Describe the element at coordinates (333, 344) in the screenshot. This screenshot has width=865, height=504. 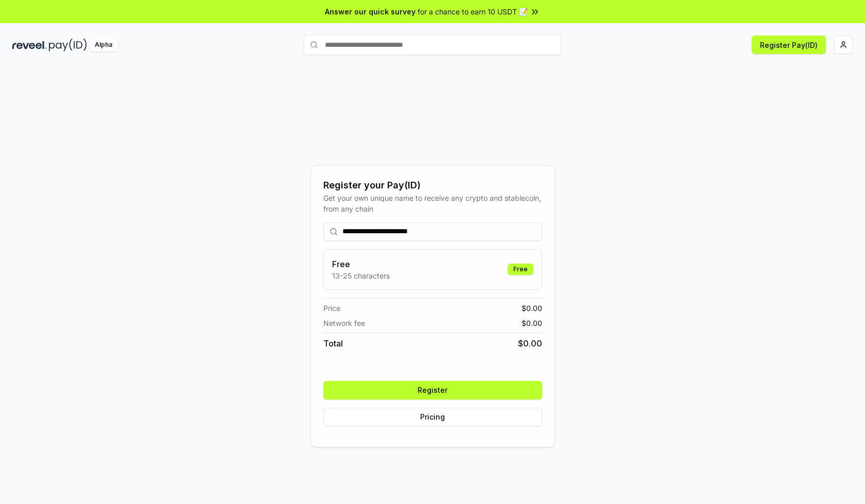
I see `span: Total` at that location.